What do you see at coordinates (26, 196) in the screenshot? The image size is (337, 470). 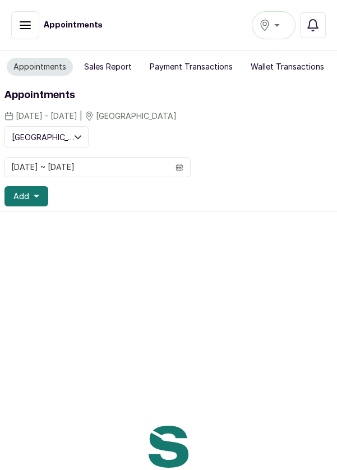 I see `button: Add` at bounding box center [26, 196].